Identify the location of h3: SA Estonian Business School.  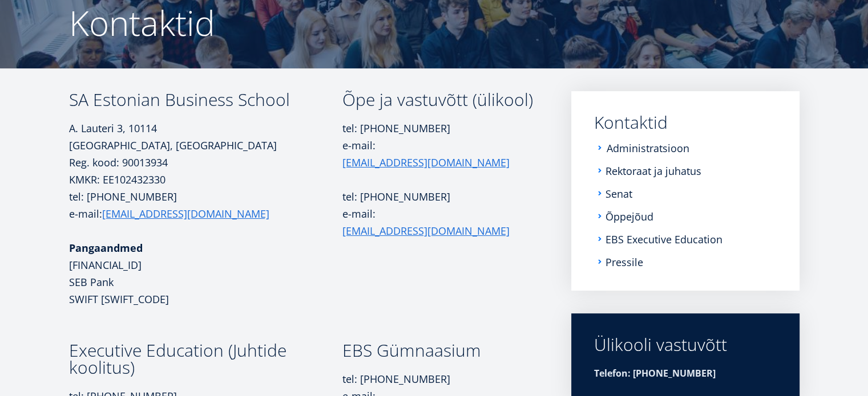
(206, 100).